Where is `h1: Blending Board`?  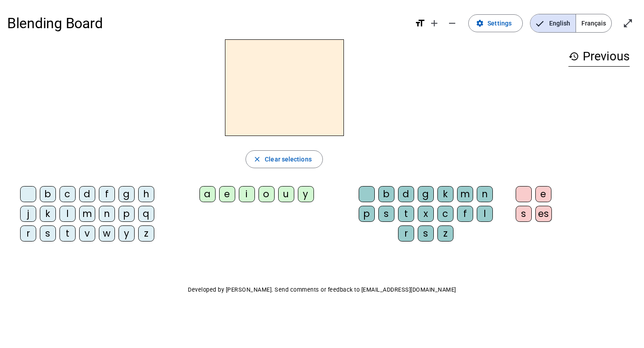 h1: Blending Board is located at coordinates (207, 23).